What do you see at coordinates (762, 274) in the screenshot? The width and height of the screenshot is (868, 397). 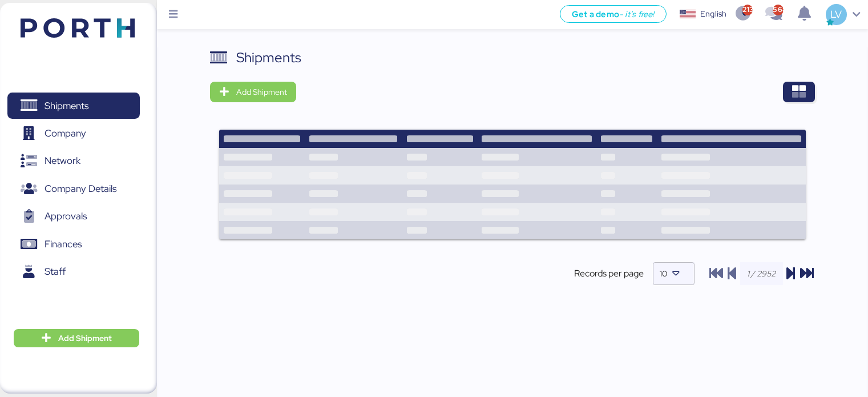 I see `input: 1 / 2952` at bounding box center [762, 274].